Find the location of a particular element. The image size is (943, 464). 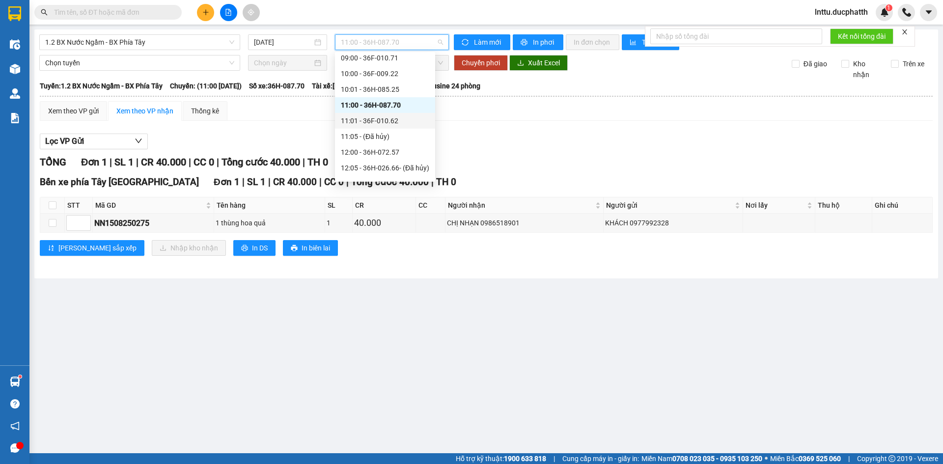

span: TỔNG is located at coordinates (53, 162).